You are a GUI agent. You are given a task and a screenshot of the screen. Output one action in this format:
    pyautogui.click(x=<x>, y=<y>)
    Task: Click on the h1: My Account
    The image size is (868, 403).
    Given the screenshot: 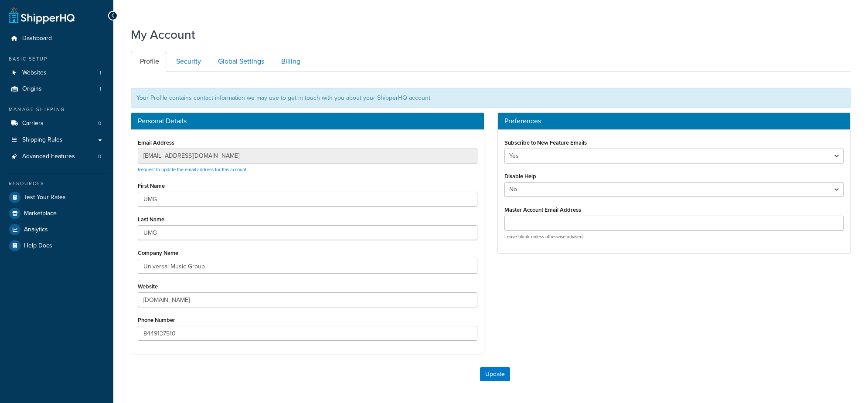 What is the action you would take?
    pyautogui.click(x=163, y=34)
    